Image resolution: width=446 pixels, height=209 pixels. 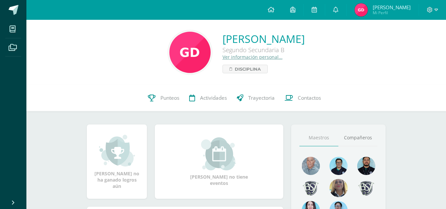 I want to click on a: Disciplina, so click(x=245, y=69).